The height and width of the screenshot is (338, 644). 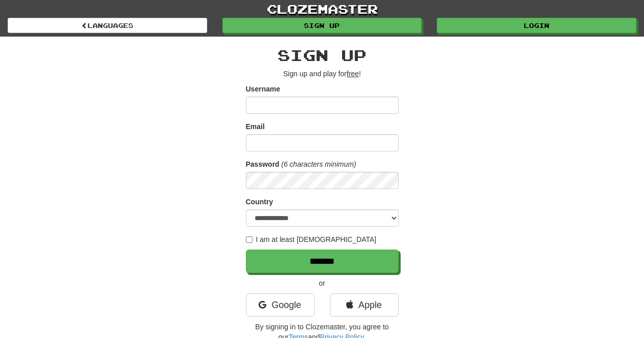 What do you see at coordinates (322, 284) in the screenshot?
I see `p: or` at bounding box center [322, 284].